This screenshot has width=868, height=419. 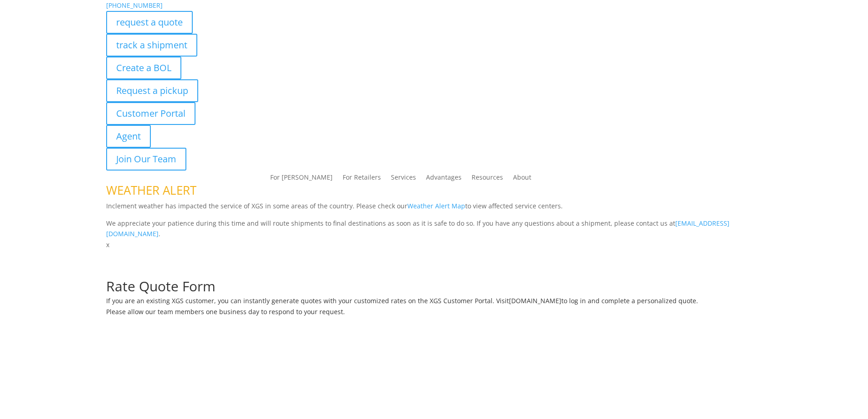 I want to click on span: If you are an existing XGS customer, you can instantly generate quotes with your customized rates..., so click(x=307, y=301).